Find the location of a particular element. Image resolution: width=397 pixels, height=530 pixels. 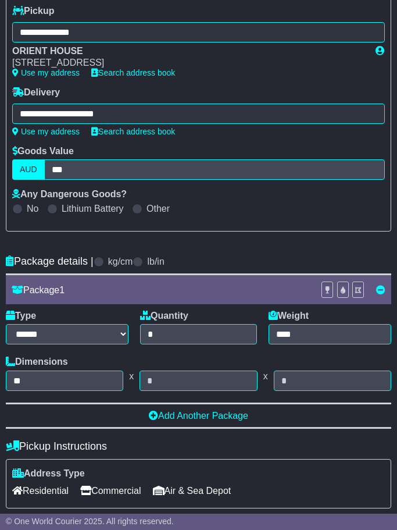

span: 1 is located at coordinates (62, 290).